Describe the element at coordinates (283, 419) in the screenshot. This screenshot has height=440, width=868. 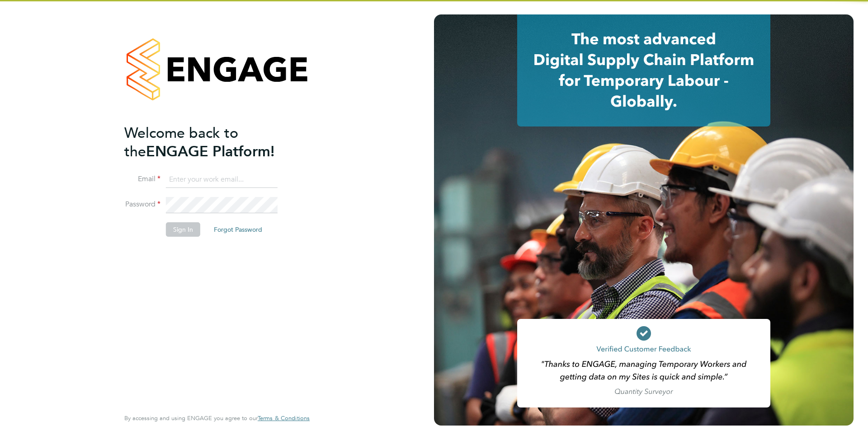
I see `a: Terms & Conditions` at that location.